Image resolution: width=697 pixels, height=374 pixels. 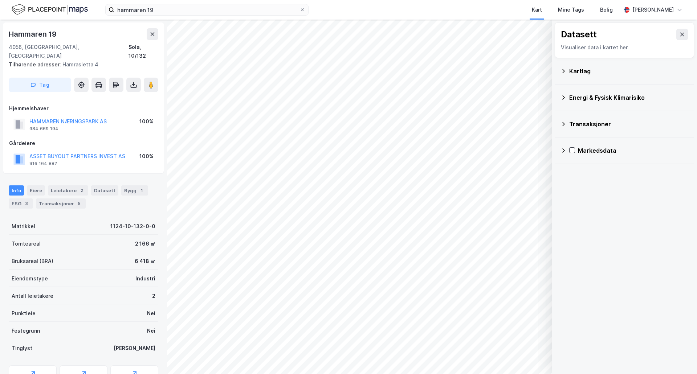 I want to click on div: Kartlag, so click(x=628, y=71).